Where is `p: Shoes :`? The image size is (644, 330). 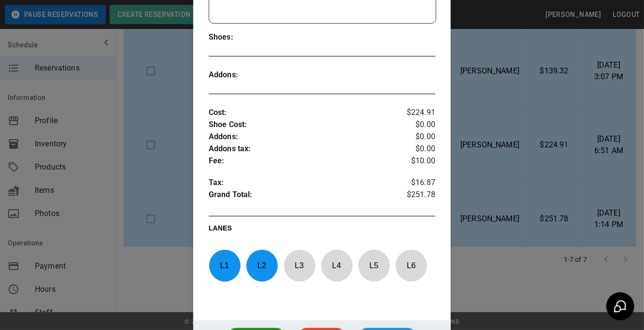 p: Shoes : is located at coordinates (237, 37).